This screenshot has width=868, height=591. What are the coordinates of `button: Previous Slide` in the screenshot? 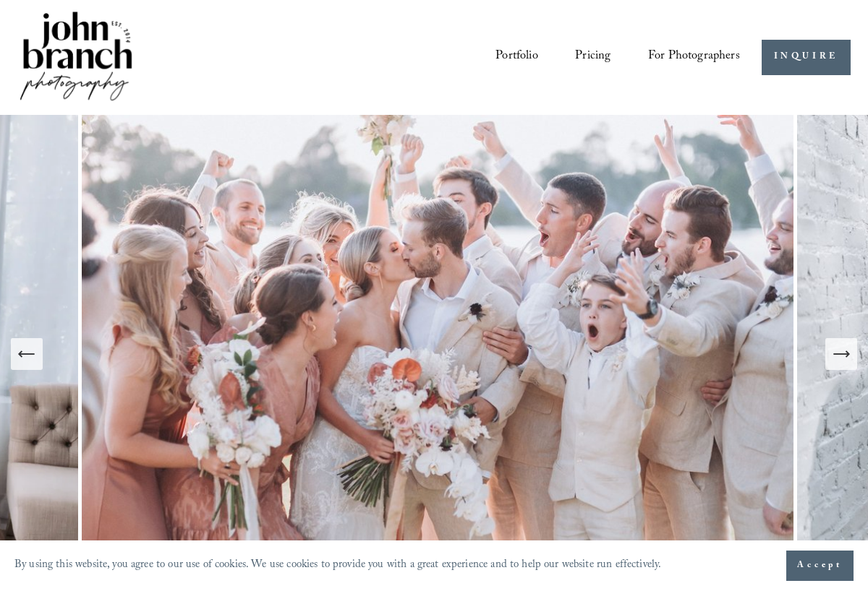 It's located at (27, 355).